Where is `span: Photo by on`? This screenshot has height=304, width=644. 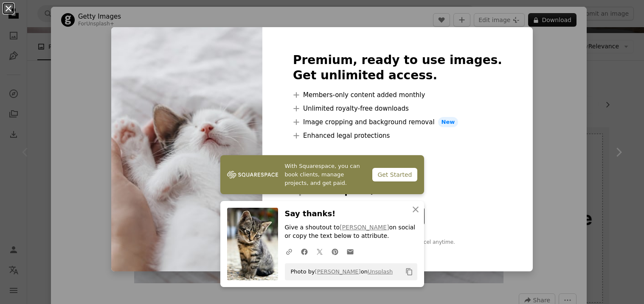 span: Photo by on is located at coordinates (340, 272).